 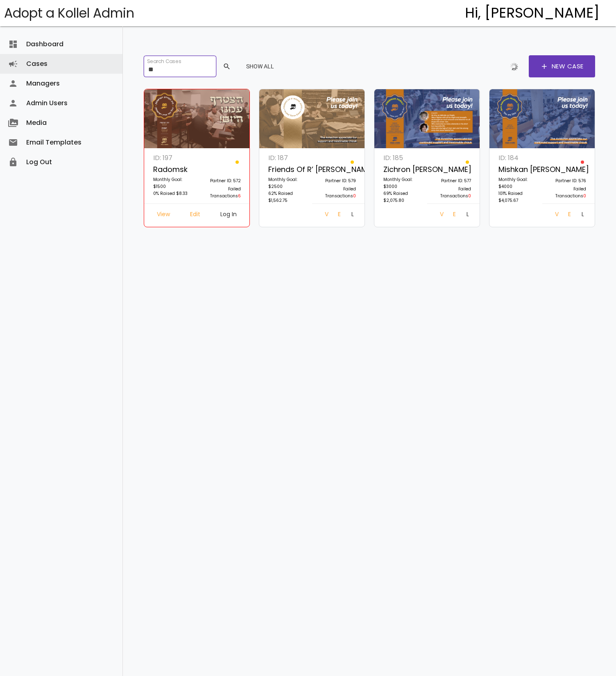 What do you see at coordinates (542, 118) in the screenshot?
I see `img: LtVcX58Jg6.KS5kVjIzx7.png` at bounding box center [542, 118].